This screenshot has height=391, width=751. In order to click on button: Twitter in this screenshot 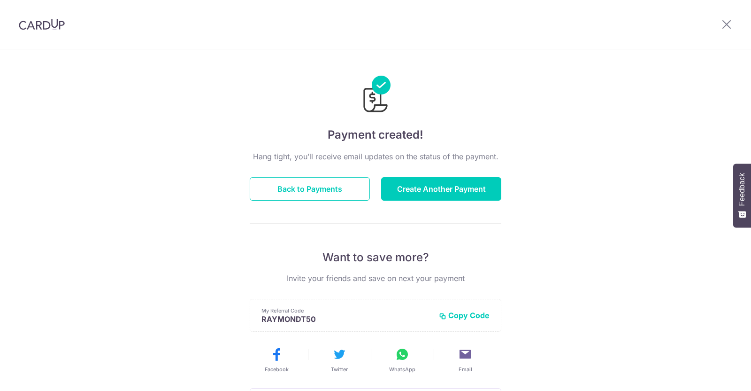, I will do `click(339, 360)`.